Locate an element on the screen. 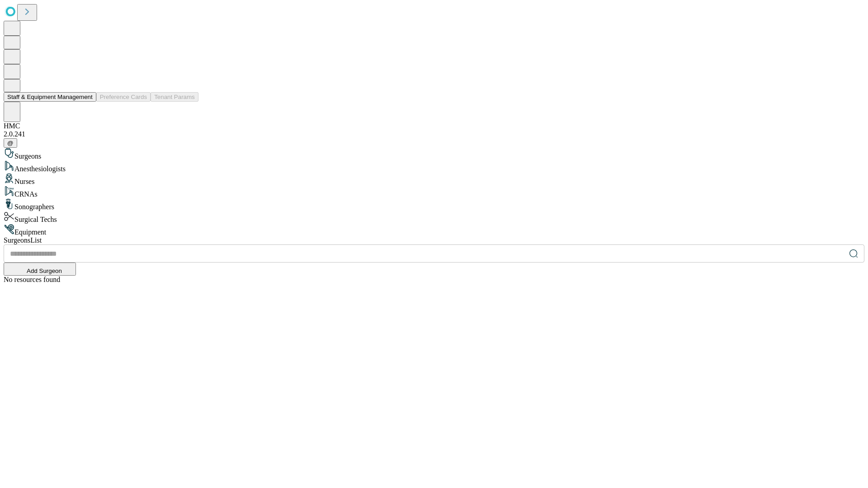 This screenshot has height=488, width=868. div: Equipment is located at coordinates (434, 230).